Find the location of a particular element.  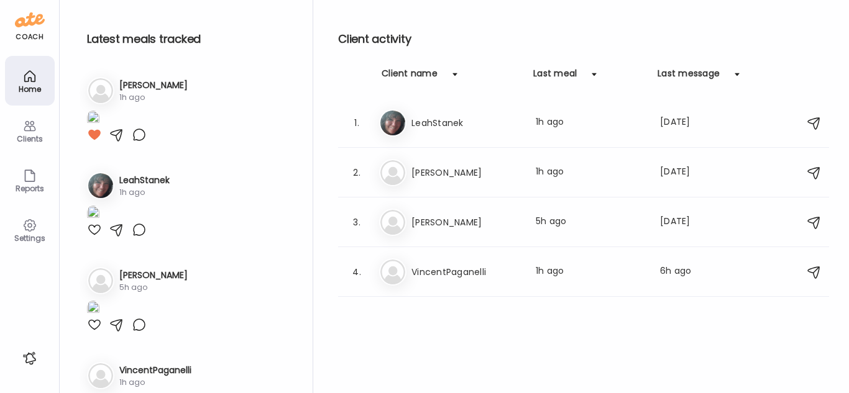

img: ate is located at coordinates (30, 20).